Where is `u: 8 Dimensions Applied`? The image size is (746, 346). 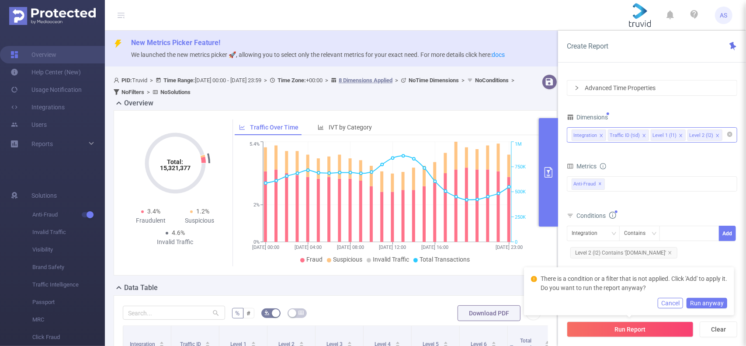 u: 8 Dimensions Applied is located at coordinates (365, 80).